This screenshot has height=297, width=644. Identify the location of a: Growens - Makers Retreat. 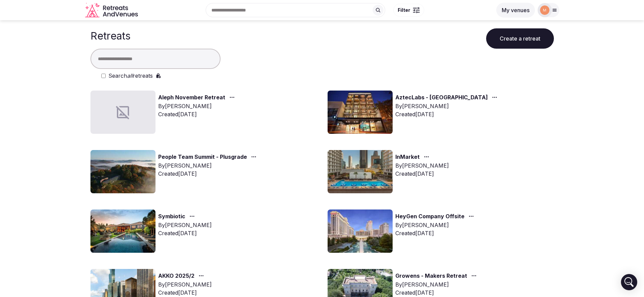
(431, 276).